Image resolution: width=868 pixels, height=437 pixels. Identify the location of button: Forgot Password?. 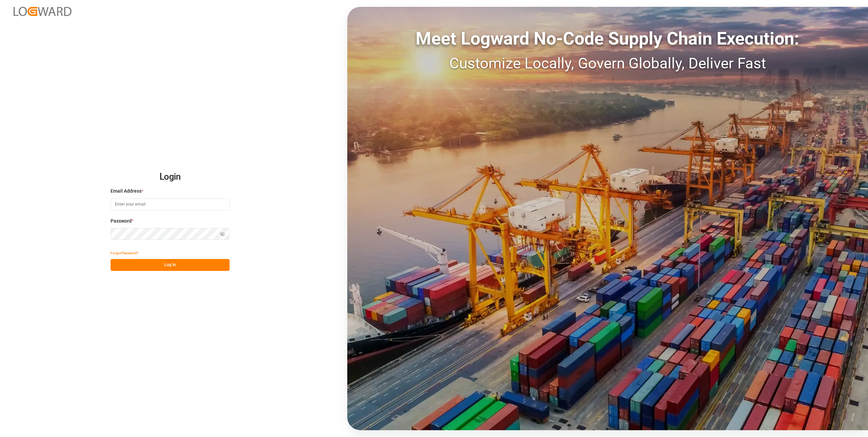
(125, 253).